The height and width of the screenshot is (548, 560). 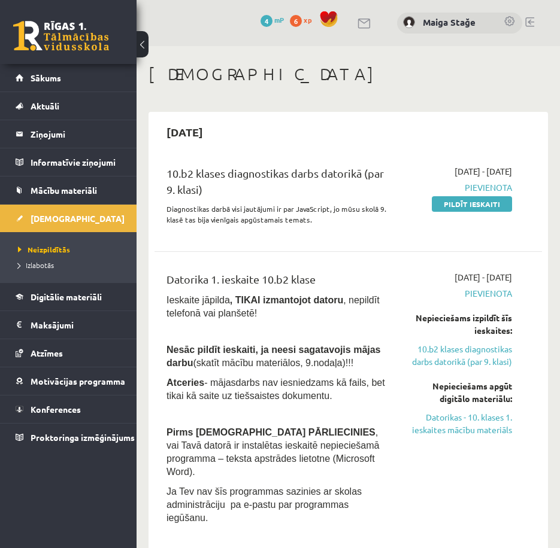 What do you see at coordinates (272, 20) in the screenshot?
I see `a: 4 mP` at bounding box center [272, 20].